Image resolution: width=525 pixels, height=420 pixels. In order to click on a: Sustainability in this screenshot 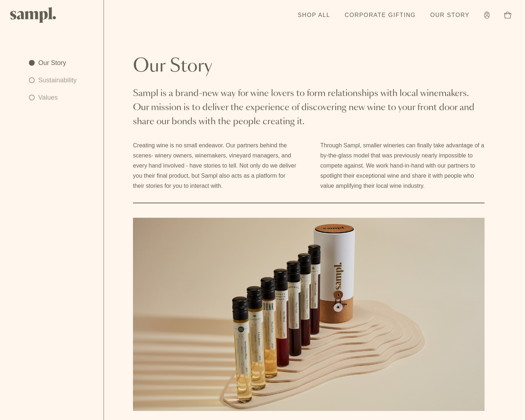, I will do `click(53, 80)`.